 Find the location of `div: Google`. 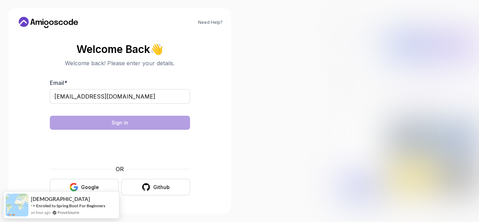

div: Google is located at coordinates (90, 187).